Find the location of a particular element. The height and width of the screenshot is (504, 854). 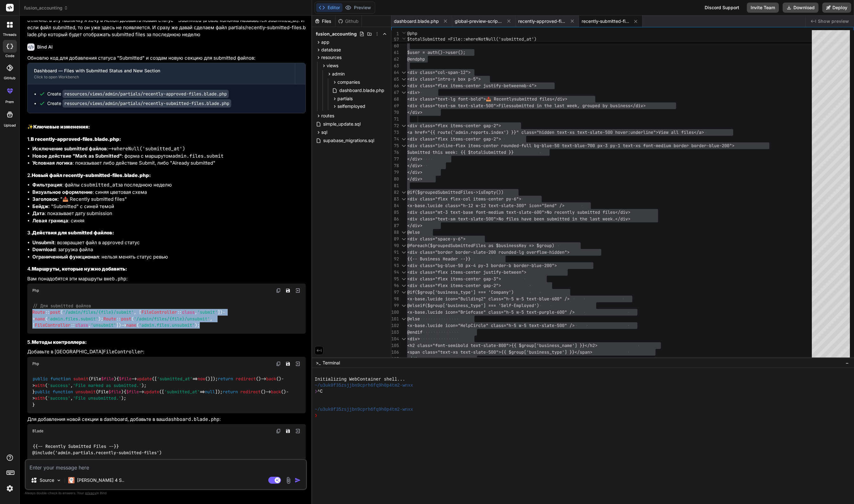

span: partials is located at coordinates (345, 98).